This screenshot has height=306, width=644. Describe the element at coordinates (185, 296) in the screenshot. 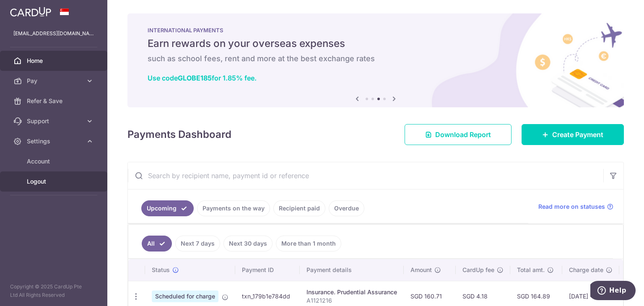

I see `span: Scheduled for charge` at that location.